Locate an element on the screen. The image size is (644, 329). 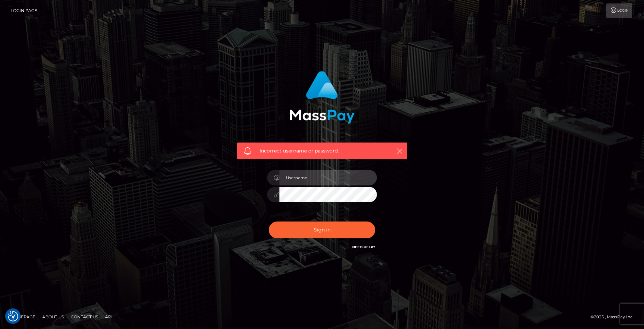
a: Contact Us is located at coordinates (85, 317).